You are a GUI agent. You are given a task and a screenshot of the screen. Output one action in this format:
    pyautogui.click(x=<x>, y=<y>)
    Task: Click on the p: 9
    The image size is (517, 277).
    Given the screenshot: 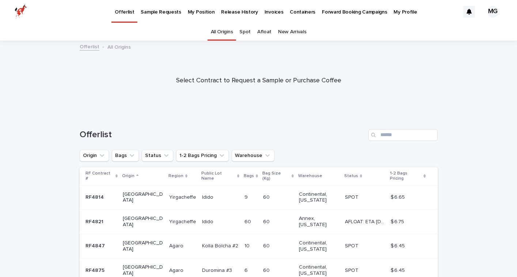 What is the action you would take?
    pyautogui.click(x=247, y=196)
    